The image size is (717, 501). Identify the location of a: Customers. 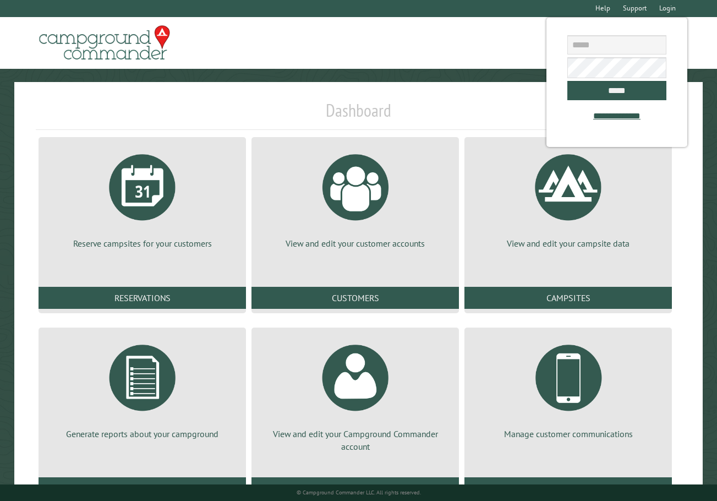
(355, 298).